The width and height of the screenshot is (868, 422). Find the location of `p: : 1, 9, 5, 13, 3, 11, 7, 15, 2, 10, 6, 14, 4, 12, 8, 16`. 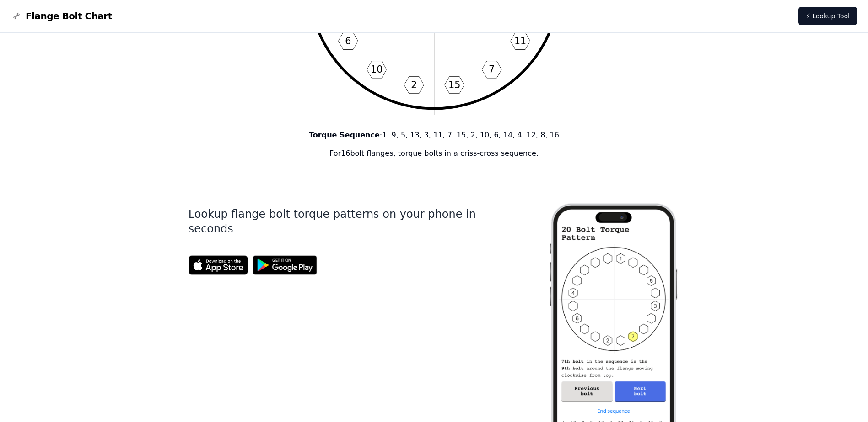

p: : 1, 9, 5, 13, 3, 11, 7, 15, 2, 10, 6, 14, 4, 12, 8, 16 is located at coordinates (434, 135).